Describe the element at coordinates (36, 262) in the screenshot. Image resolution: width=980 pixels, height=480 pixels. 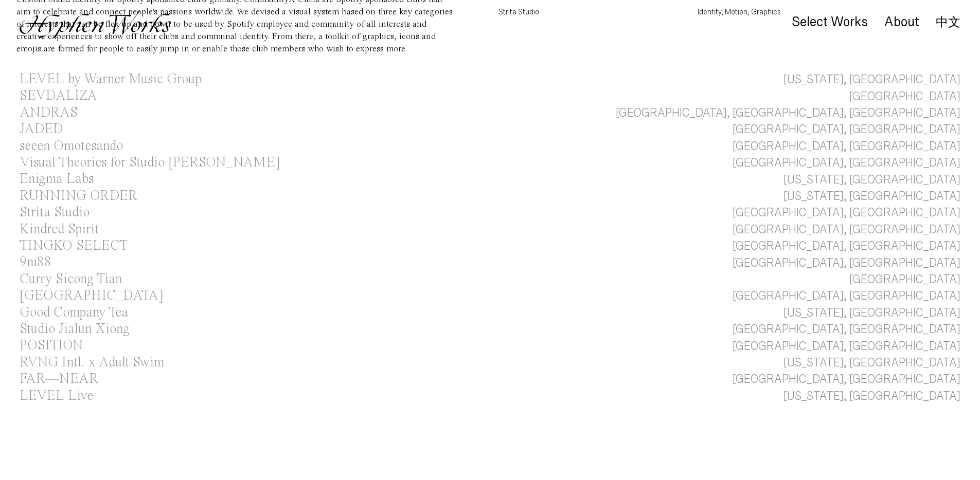
I see `div: 9m88` at that location.